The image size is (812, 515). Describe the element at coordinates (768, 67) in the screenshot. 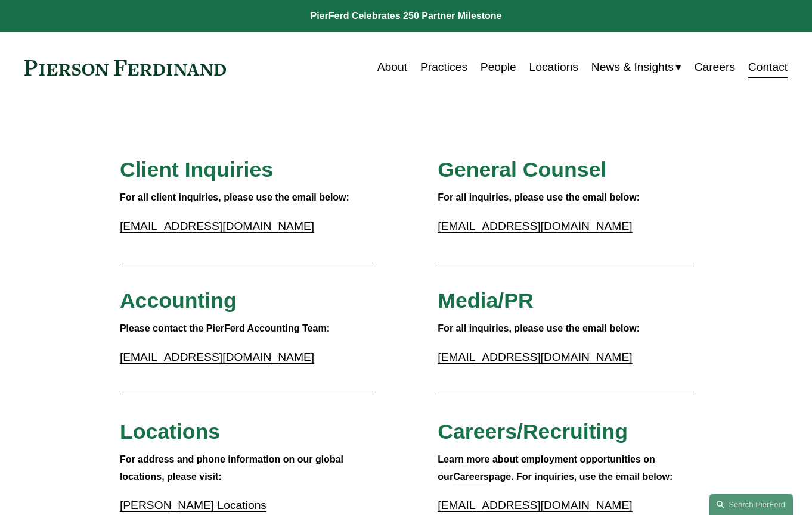

I see `a: Contact` at that location.